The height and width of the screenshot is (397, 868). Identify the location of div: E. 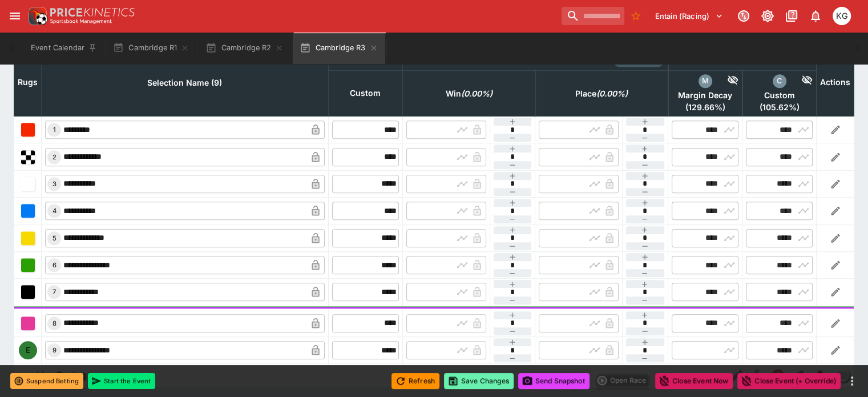
(28, 350).